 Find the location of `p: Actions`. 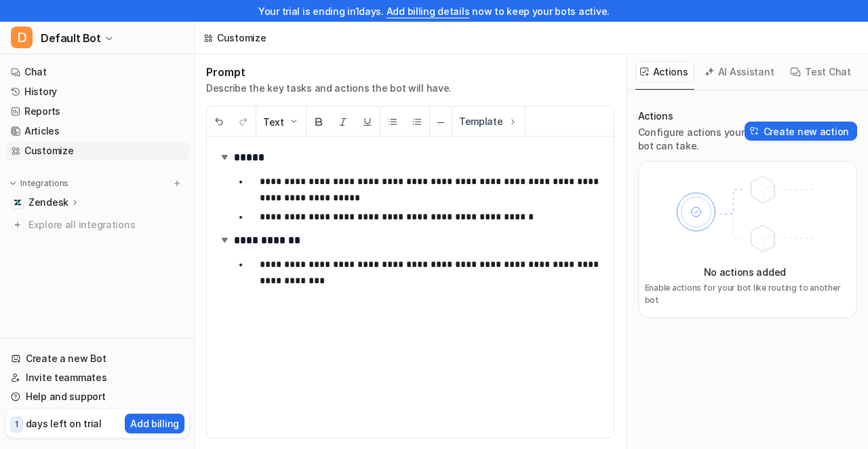

p: Actions is located at coordinates (692, 116).